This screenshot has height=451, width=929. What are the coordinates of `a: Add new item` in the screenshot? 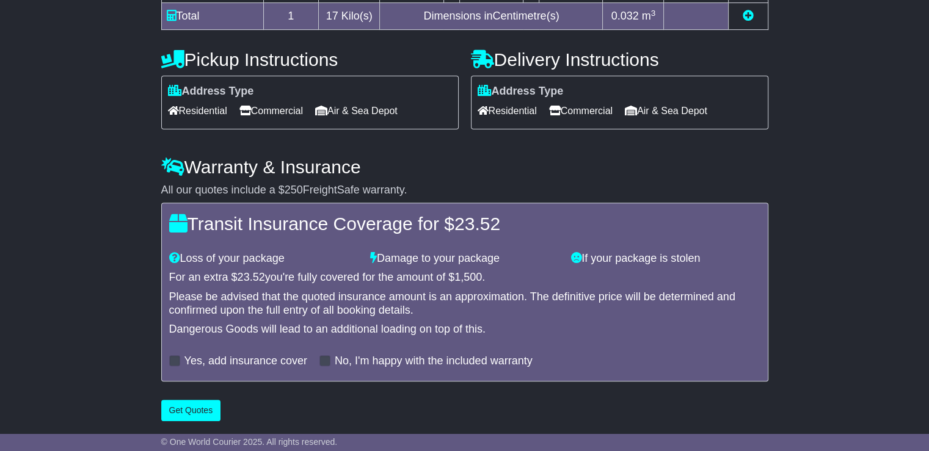 It's located at (748, 16).